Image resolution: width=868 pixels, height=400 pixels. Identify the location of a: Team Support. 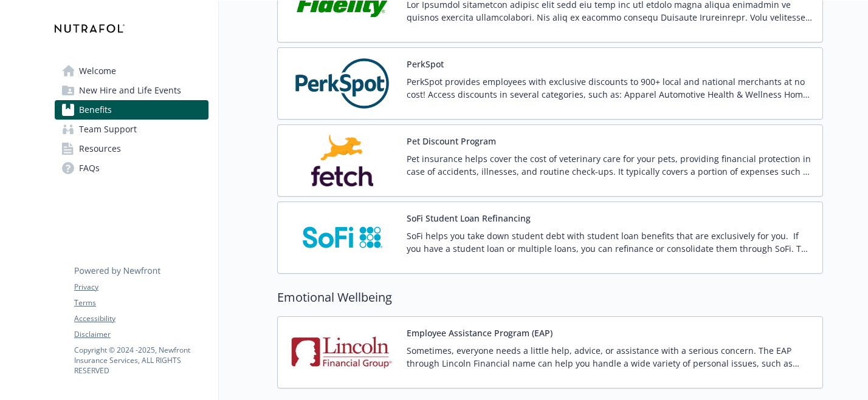
(132, 130).